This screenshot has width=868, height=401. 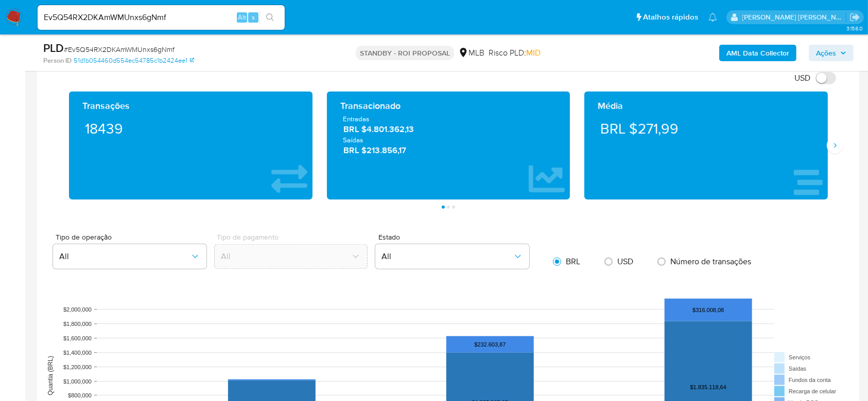 I want to click on span: Ações, so click(x=826, y=53).